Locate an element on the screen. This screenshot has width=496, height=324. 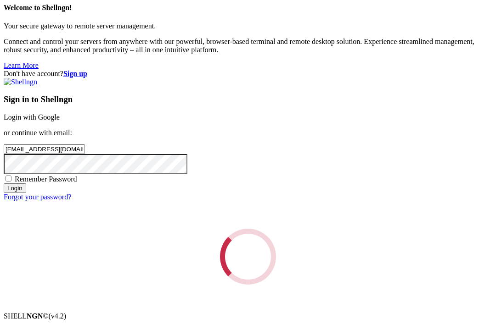
h3: Sign in to Shellngn is located at coordinates (248, 100).